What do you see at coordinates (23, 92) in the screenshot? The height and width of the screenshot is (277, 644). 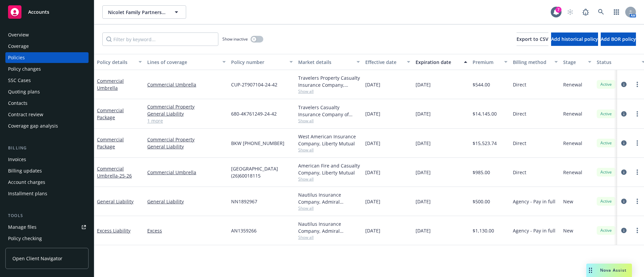 I see `div: Quoting plans` at bounding box center [23, 92].